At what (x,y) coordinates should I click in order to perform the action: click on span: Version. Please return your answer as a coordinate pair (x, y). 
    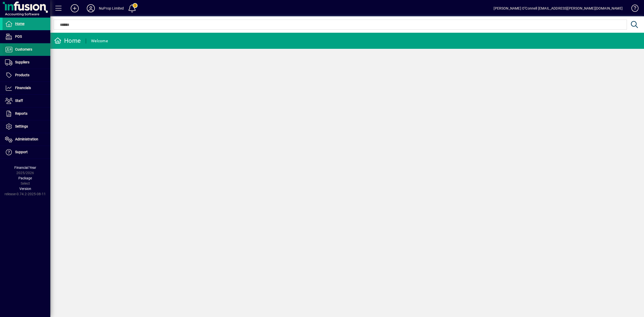
    Looking at the image, I should click on (25, 189).